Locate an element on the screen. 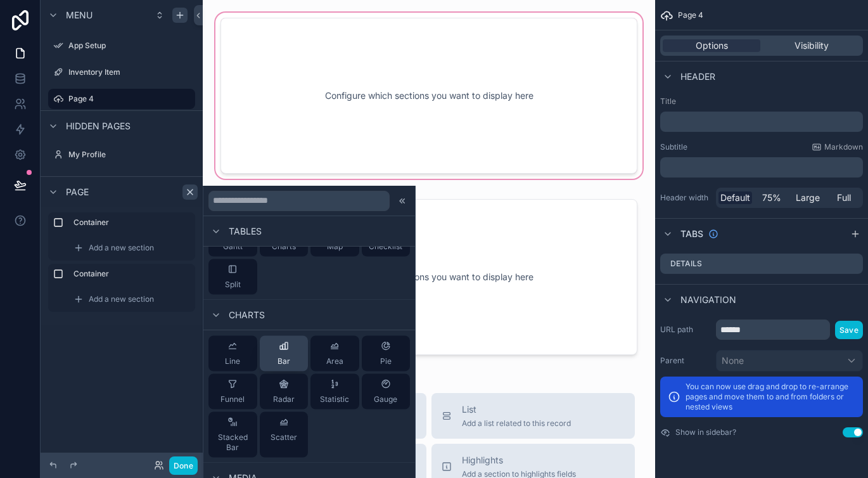 This screenshot has height=478, width=868. a: Page 4 is located at coordinates (122, 99).